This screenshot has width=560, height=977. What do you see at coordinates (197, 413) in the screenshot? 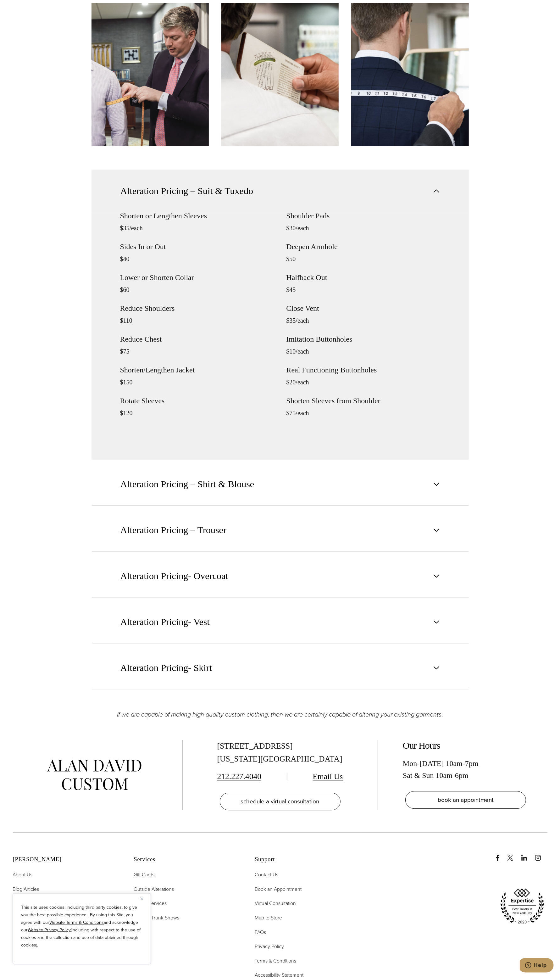
I see `p: $120` at bounding box center [197, 413].